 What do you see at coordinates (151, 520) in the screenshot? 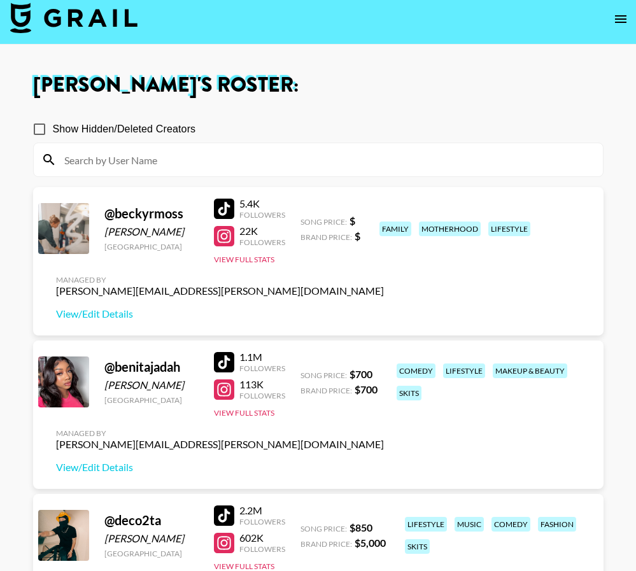
I see `div: @ deco2ta` at bounding box center [151, 520].